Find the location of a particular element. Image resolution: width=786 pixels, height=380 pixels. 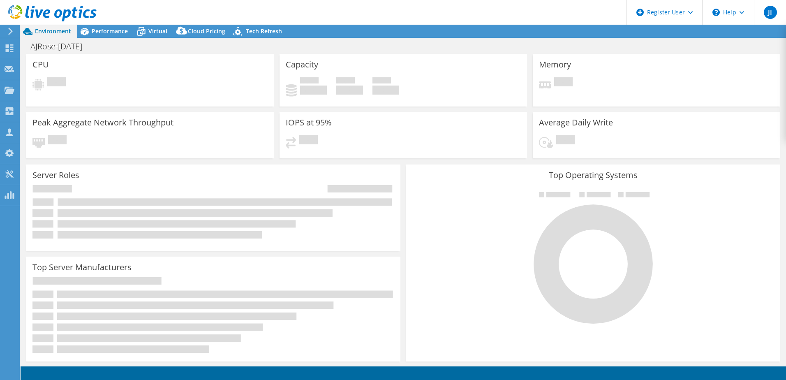

span: Environment is located at coordinates (53, 31).